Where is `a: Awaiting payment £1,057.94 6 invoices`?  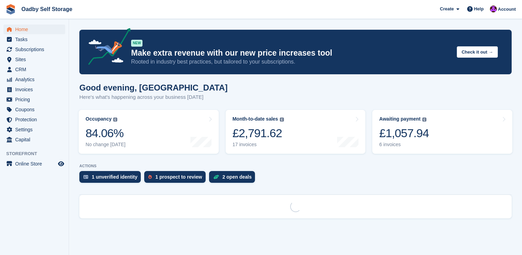 a: Awaiting payment £1,057.94 6 invoices is located at coordinates (442, 131).